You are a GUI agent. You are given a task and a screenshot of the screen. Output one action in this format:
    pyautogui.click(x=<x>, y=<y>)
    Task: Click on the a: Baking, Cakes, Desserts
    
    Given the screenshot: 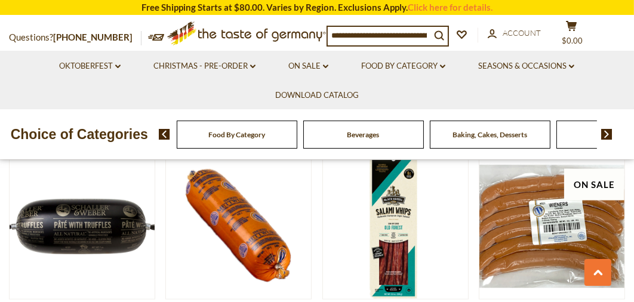 What is the action you would take?
    pyautogui.click(x=489, y=134)
    